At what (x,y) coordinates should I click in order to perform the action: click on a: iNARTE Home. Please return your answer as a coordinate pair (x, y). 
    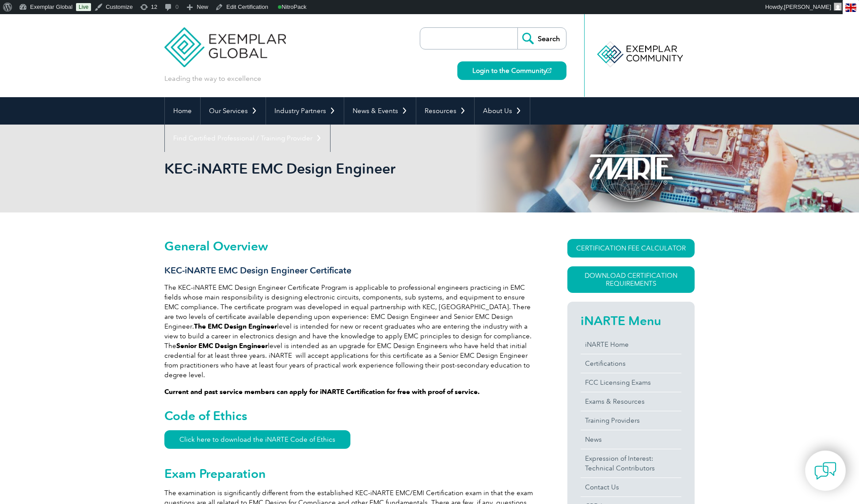
    Looking at the image, I should click on (631, 344).